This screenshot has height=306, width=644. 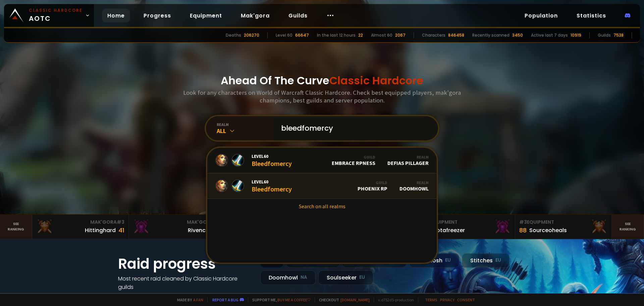 What do you see at coordinates (336, 36) in the screenshot?
I see `div: In the last 12 hours` at bounding box center [336, 36].